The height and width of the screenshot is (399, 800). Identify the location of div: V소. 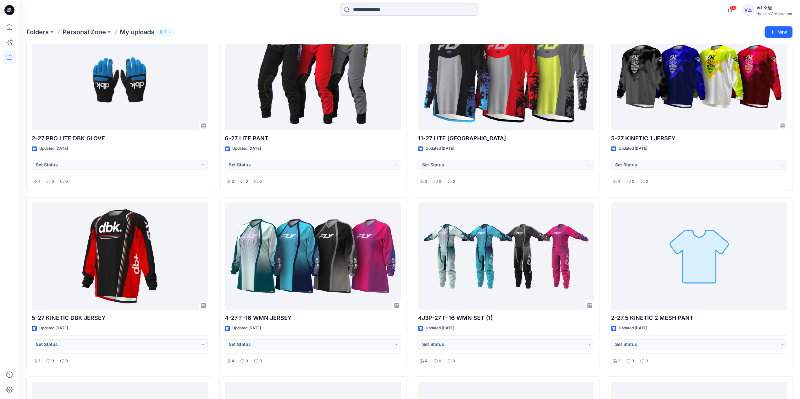
(748, 10).